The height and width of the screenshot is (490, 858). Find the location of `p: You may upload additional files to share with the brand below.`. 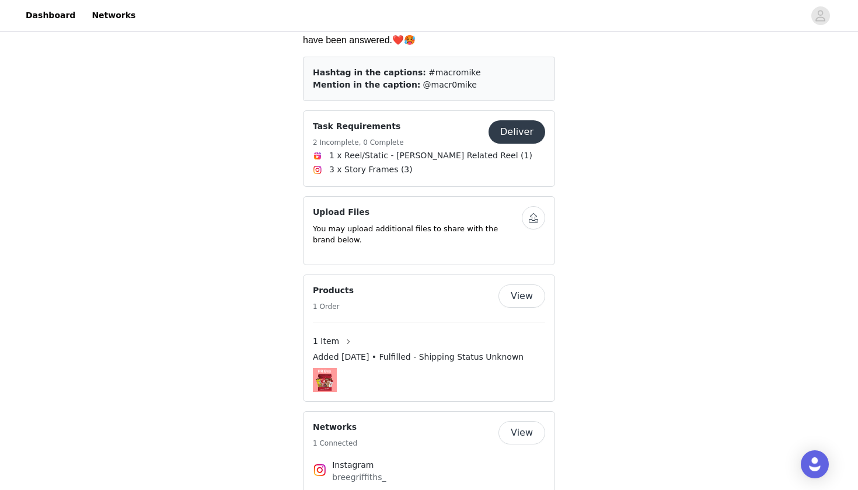

p: You may upload additional files to share with the brand below. is located at coordinates (418, 234).